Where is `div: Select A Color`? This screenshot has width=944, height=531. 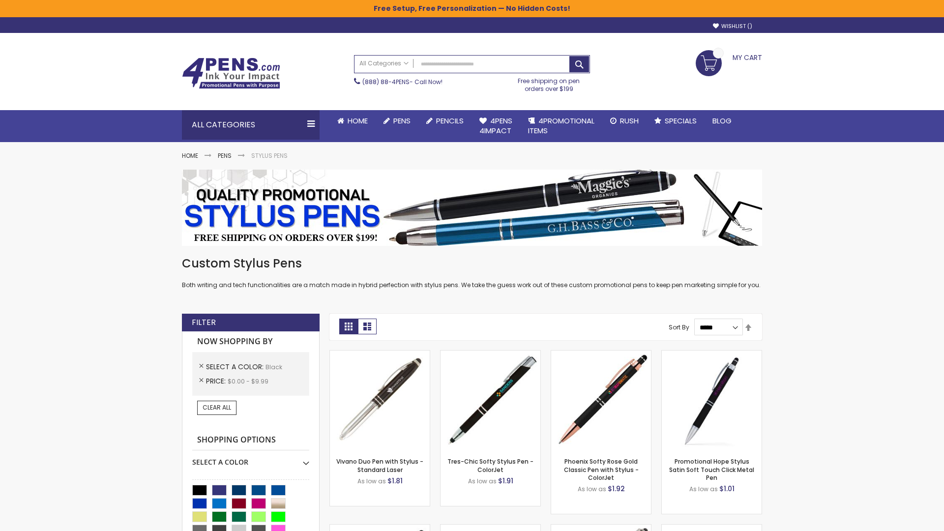
div: Select A Color is located at coordinates (251, 459).